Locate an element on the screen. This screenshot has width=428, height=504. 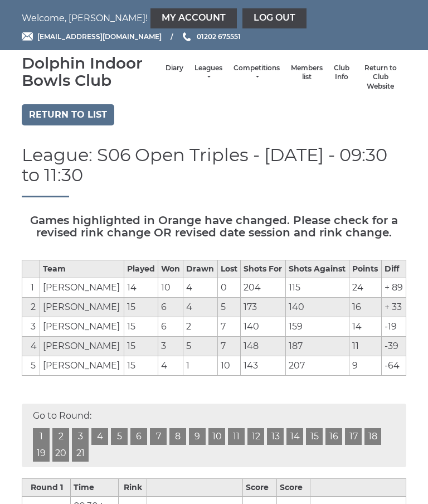
td: + 89 is located at coordinates (394, 288).